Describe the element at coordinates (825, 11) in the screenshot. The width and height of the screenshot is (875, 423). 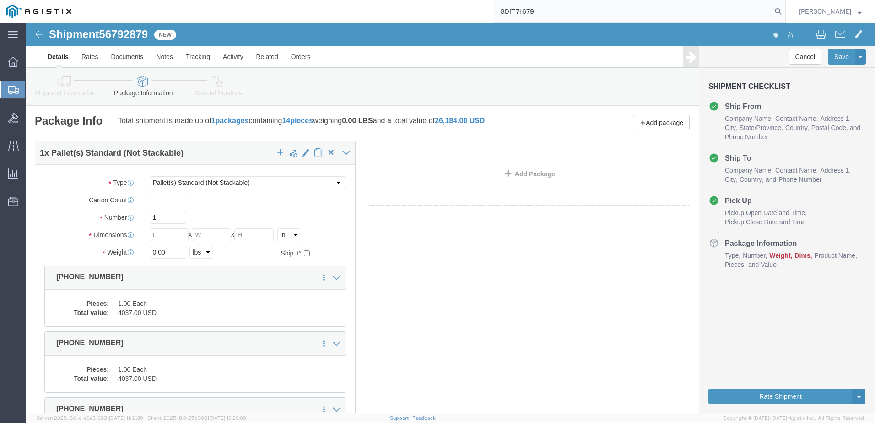
I see `span: Dylan Jewell` at that location.